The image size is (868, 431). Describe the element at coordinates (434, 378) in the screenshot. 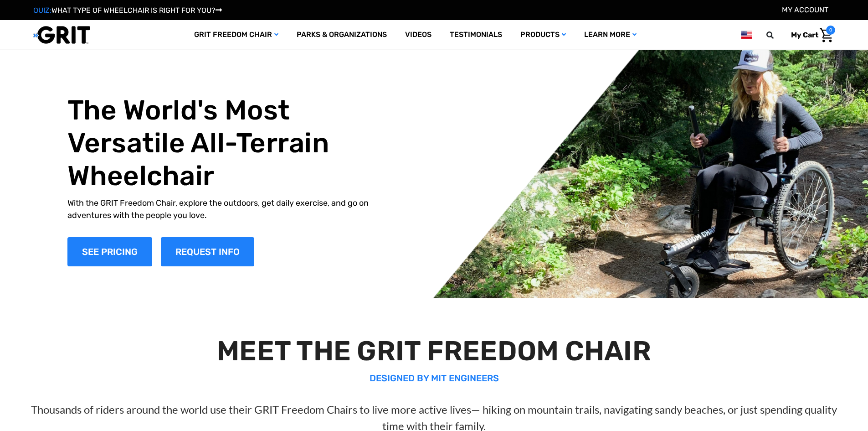

I see `p: DESIGNED BY MIT ENGINEERS` at that location.